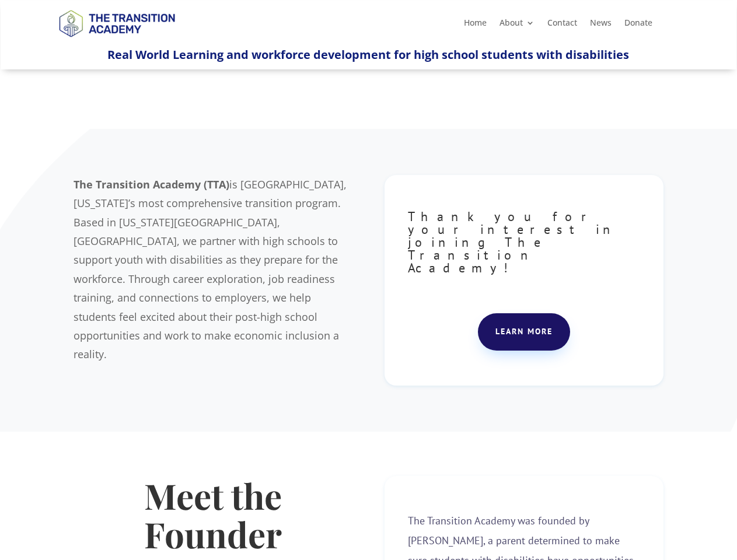  What do you see at coordinates (513, 242) in the screenshot?
I see `span: Thank you for your interest in joining The Transition Academy!` at bounding box center [513, 242].